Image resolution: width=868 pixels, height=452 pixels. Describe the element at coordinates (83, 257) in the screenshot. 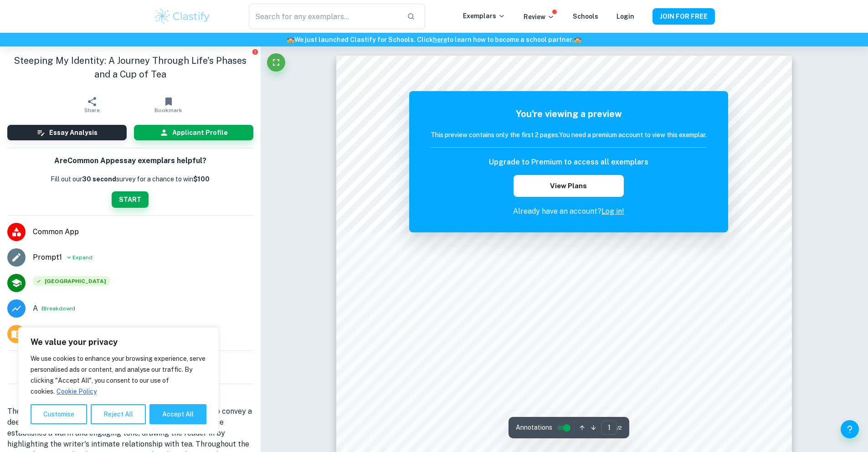

I see `span: Expand` at that location.